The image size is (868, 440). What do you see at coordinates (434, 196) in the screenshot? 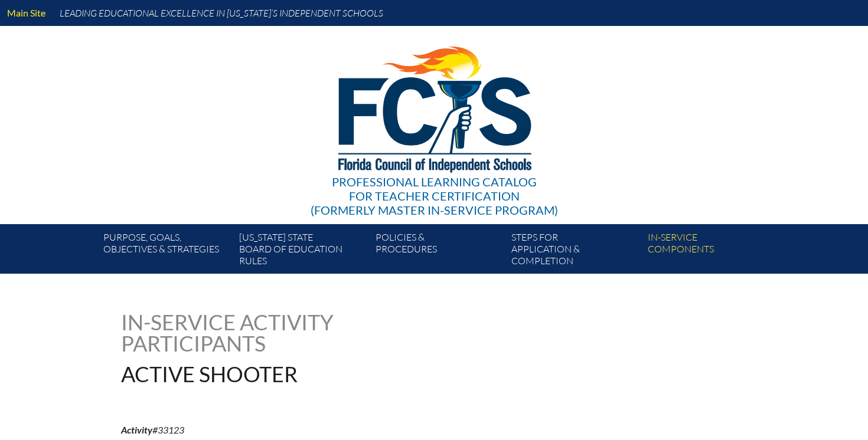
I see `span: for Teacher Certification` at bounding box center [434, 196].